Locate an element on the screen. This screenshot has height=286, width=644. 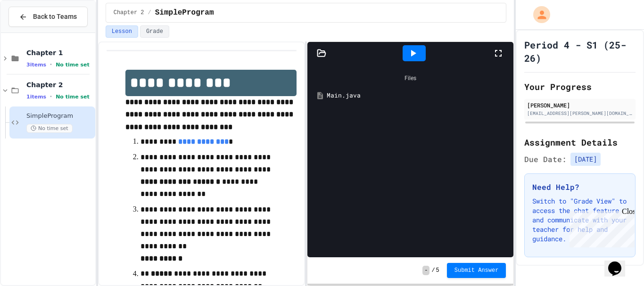
span: Chapter 1 is located at coordinates (60, 53).